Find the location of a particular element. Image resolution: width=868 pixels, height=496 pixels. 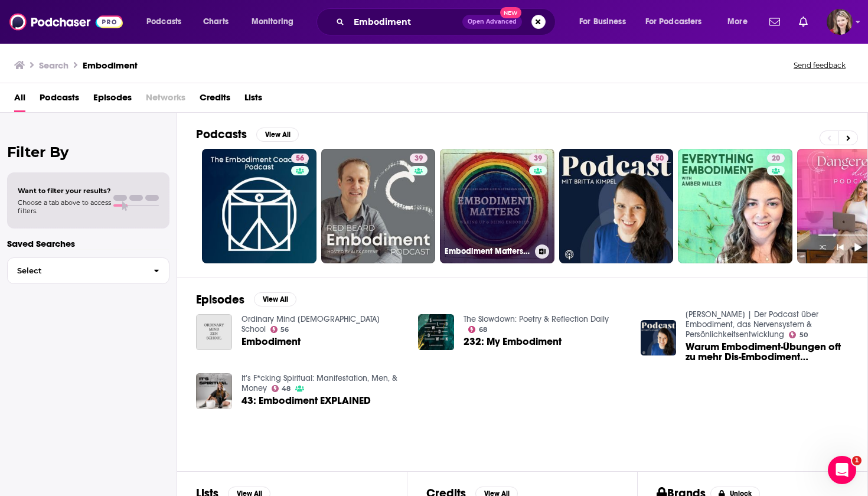

span: Select is located at coordinates (76, 271).